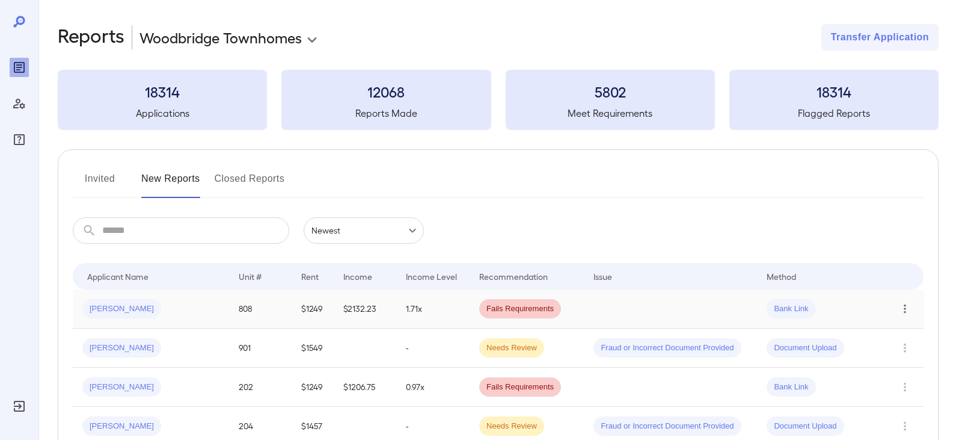  Describe the element at coordinates (386, 91) in the screenshot. I see `h3: 12068` at that location.